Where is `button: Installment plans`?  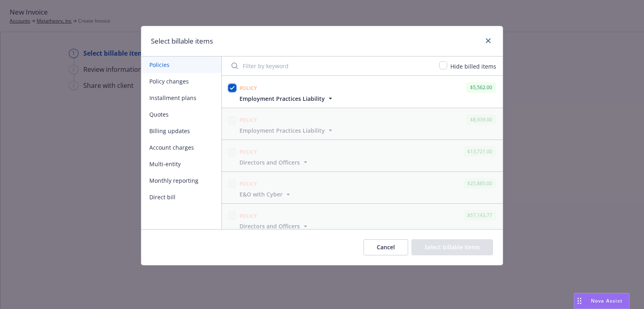
button: Installment plans is located at coordinates (181, 97).